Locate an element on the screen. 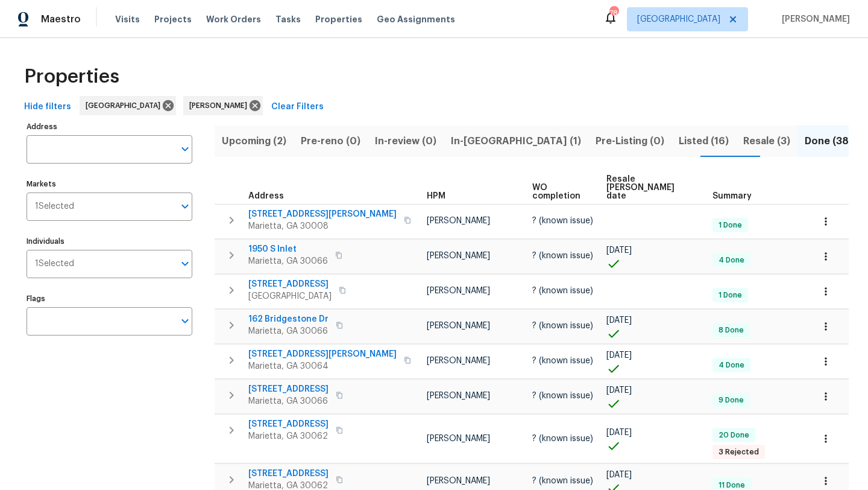 The width and height of the screenshot is (868, 490). span: Projects is located at coordinates (173, 19).